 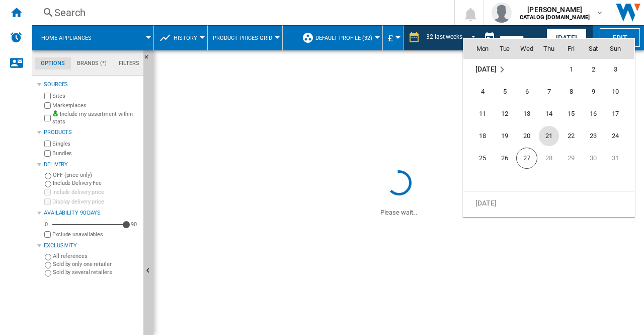 I want to click on td: Friday August 8 2025, so click(x=571, y=91).